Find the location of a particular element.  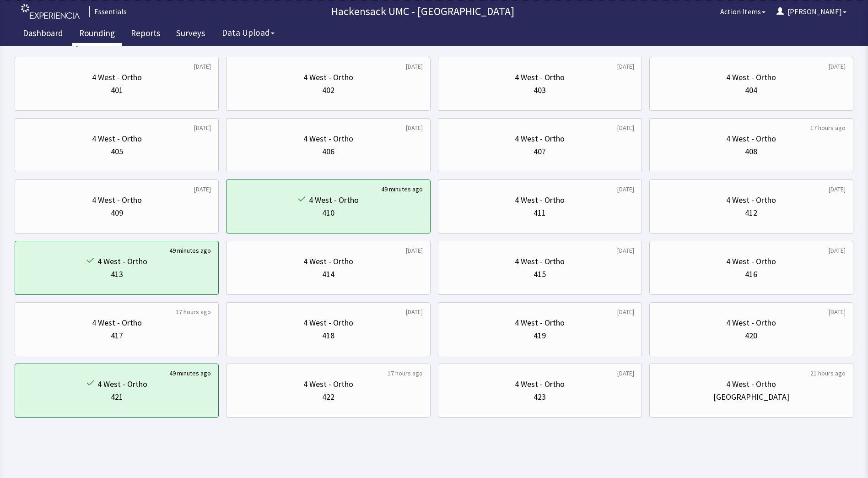

div: 419 is located at coordinates (539, 335).